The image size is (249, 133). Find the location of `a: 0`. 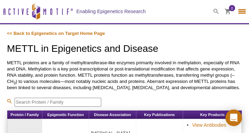

a: 0 is located at coordinates (227, 12).